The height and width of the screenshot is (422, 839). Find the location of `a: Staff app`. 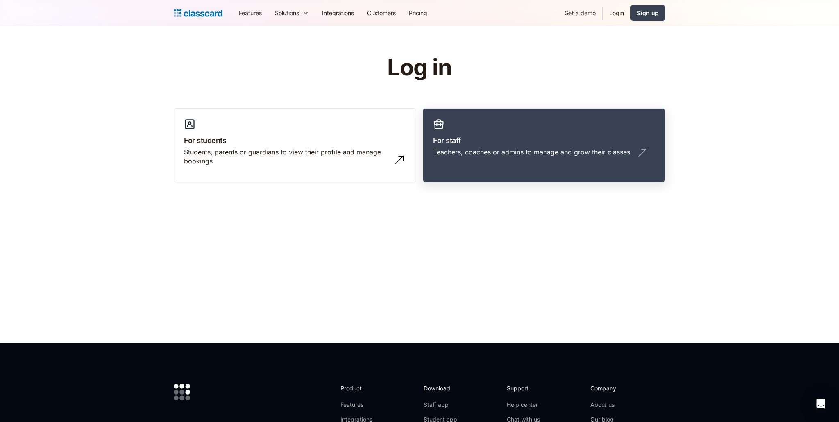

a: Staff app is located at coordinates (440, 405).